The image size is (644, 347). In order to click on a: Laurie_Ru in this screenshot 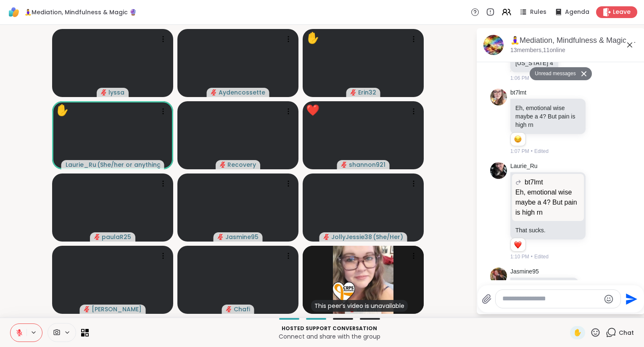, I will do `click(524, 167)`.